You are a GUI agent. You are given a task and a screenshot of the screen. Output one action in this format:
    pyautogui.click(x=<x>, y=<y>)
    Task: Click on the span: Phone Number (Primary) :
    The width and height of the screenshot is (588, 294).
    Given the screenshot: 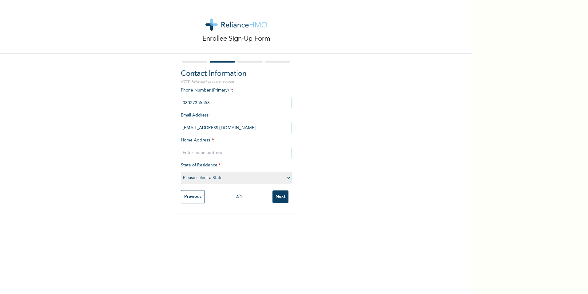 What is the action you would take?
    pyautogui.click(x=236, y=96)
    